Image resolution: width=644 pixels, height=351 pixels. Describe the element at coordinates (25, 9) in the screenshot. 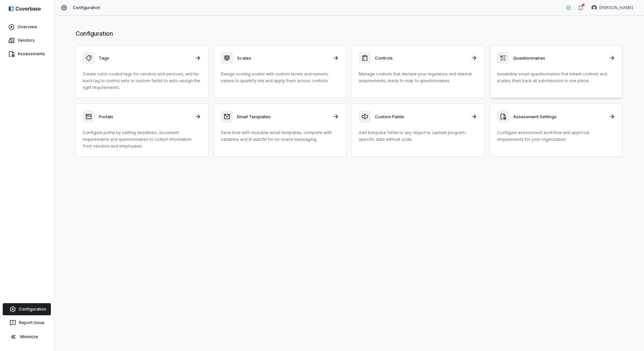

I see `img: logo-D7KZi-bG.svg` at that location.